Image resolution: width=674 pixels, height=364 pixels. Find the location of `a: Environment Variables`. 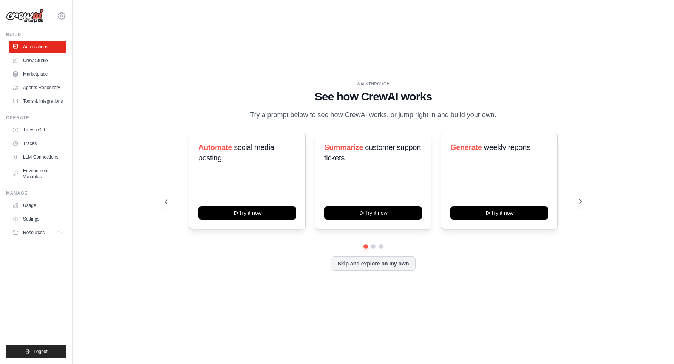

a: Environment Variables is located at coordinates (37, 174).